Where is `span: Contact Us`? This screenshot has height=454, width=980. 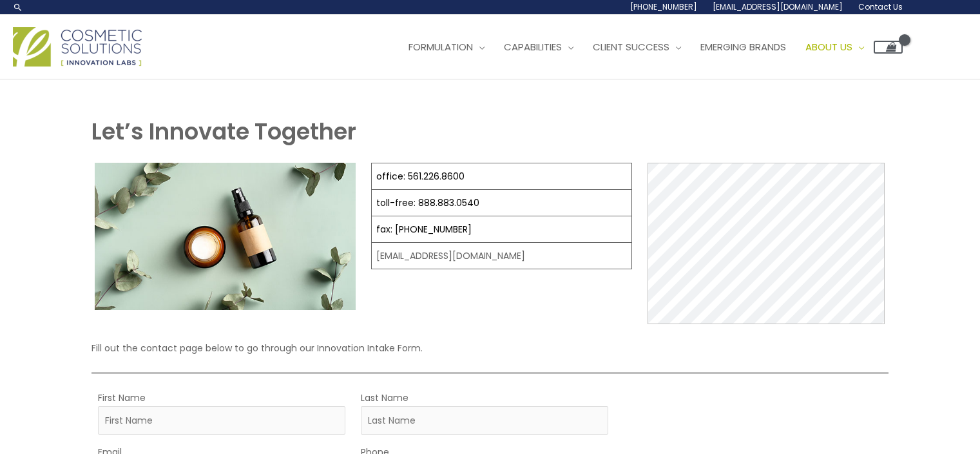
span: Contact Us is located at coordinates (880, 6).